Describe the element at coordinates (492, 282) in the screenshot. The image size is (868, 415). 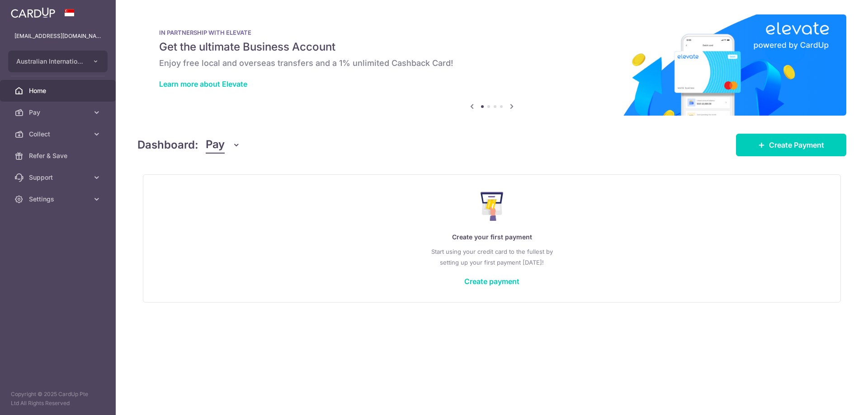
I see `a: Create payment` at that location.